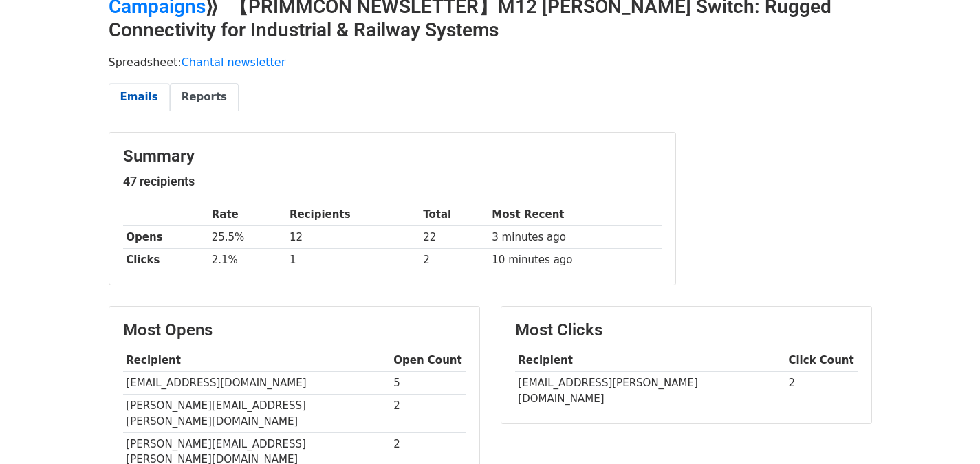 The height and width of the screenshot is (464, 980). What do you see at coordinates (453, 215) in the screenshot?
I see `th: Total` at bounding box center [453, 215].